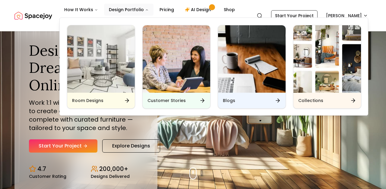 Image resolution: width=386 pixels, height=189 pixels. I want to click on button: How It Works, so click(81, 10).